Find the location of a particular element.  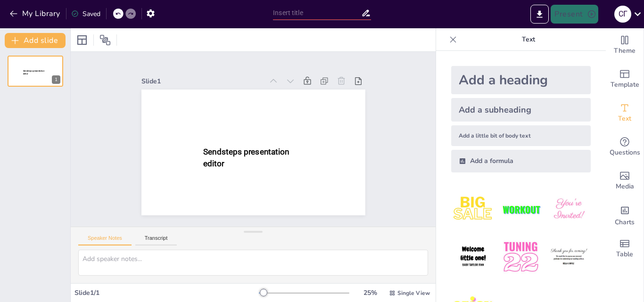

p: Text is located at coordinates (529, 40).